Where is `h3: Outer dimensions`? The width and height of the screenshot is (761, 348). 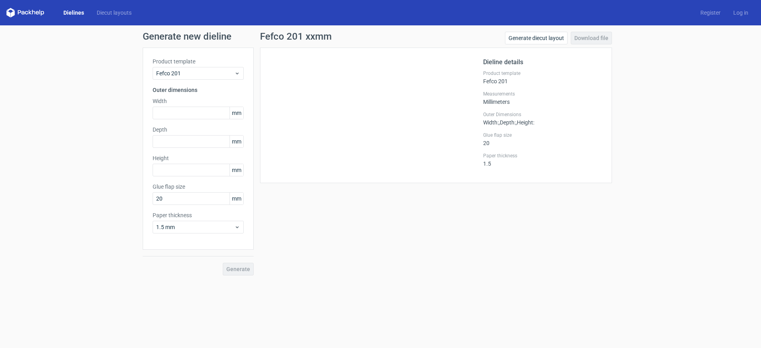
h3: Outer dimensions is located at coordinates (198, 90).